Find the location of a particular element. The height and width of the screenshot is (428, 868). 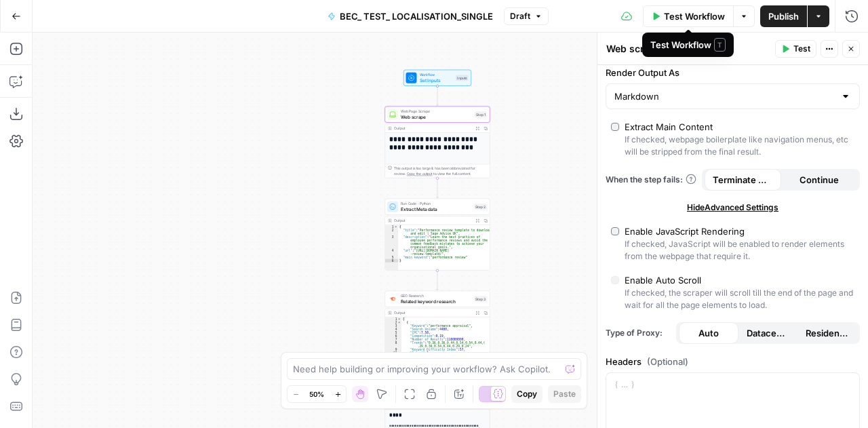

div: Enable JavaScript Rendering is located at coordinates (684, 232).